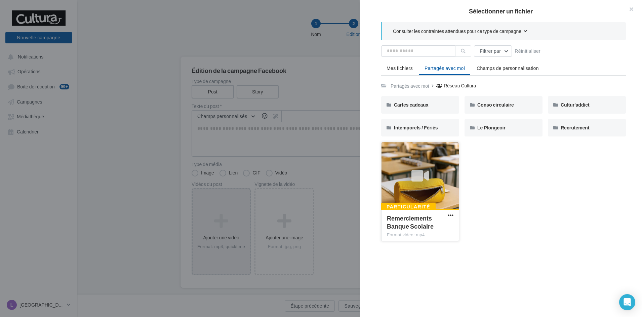 The image size is (642, 317). I want to click on span: Intemporels / Fériés, so click(415, 127).